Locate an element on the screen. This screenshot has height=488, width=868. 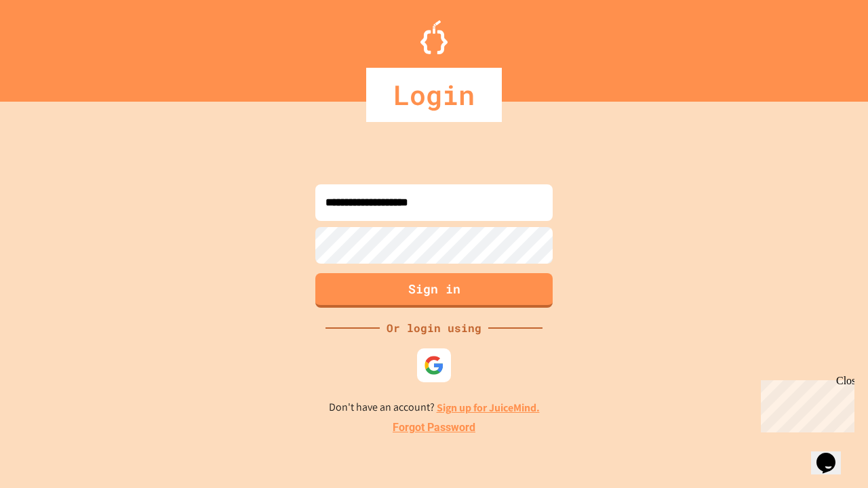
img: google-icon.svg is located at coordinates (434, 365).